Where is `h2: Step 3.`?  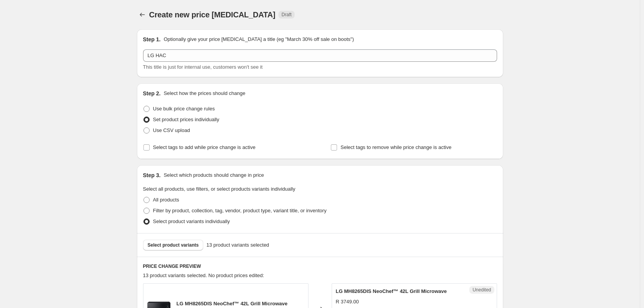 h2: Step 3. is located at coordinates (152, 175).